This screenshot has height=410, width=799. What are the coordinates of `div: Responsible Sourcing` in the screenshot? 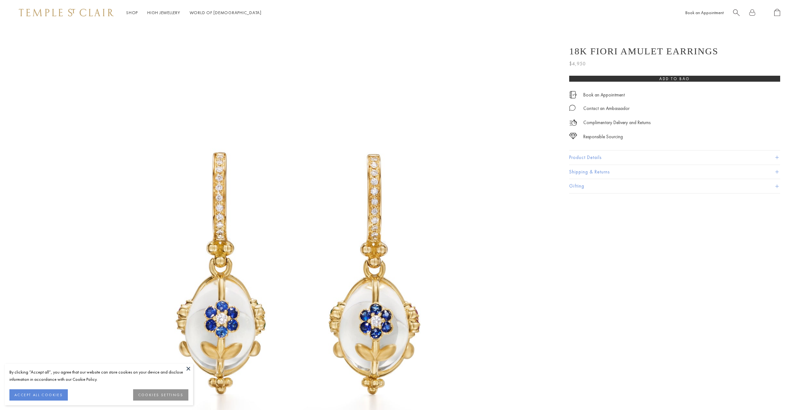 It's located at (603, 137).